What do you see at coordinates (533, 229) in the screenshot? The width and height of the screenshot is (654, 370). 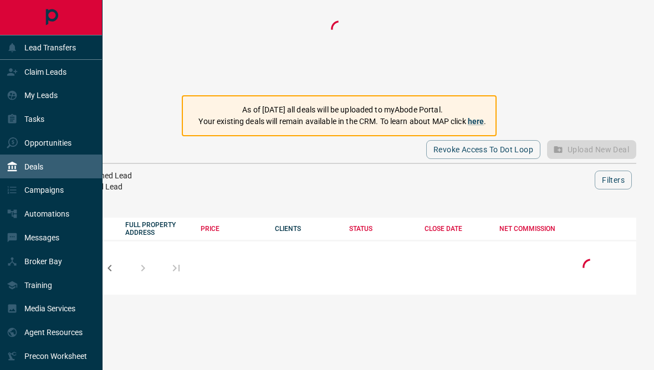 I see `div: NET COMMISSION` at bounding box center [533, 229].